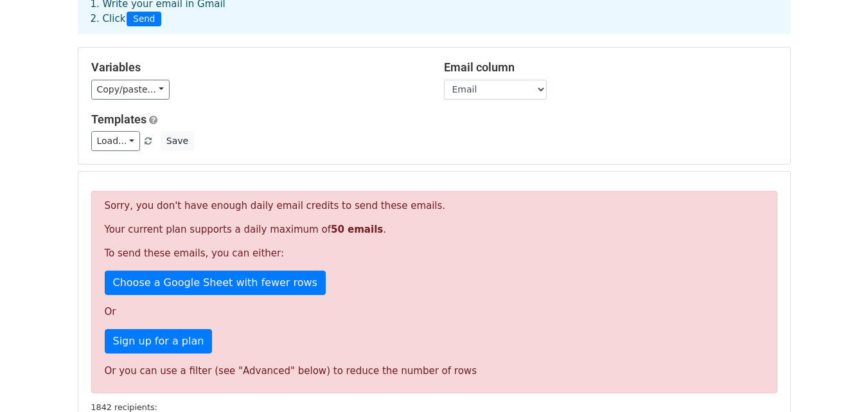  What do you see at coordinates (159, 341) in the screenshot?
I see `a: Sign up for a plan` at bounding box center [159, 341].